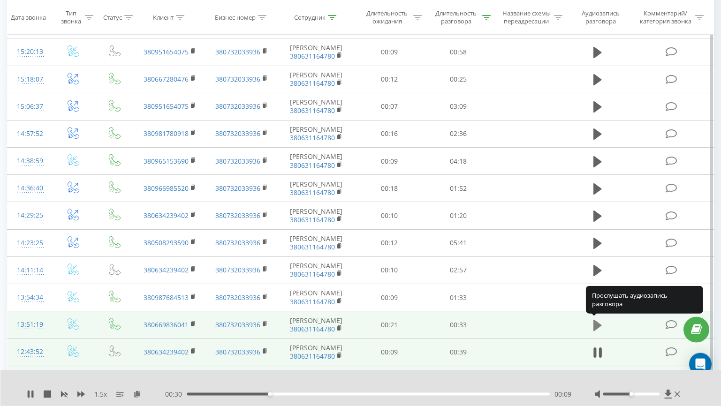 The width and height of the screenshot is (721, 406). What do you see at coordinates (30, 79) in the screenshot?
I see `div: 15:18:07` at bounding box center [30, 79].